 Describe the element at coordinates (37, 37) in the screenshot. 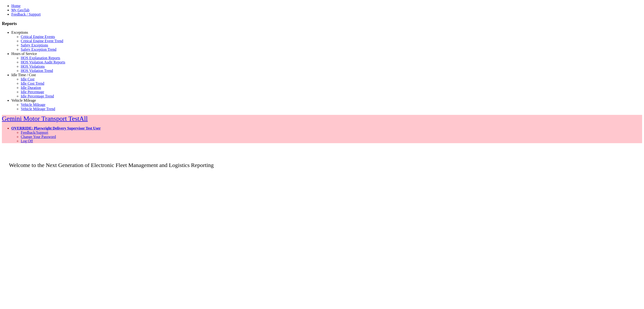

I see `a: Critical Engine Events` at that location.